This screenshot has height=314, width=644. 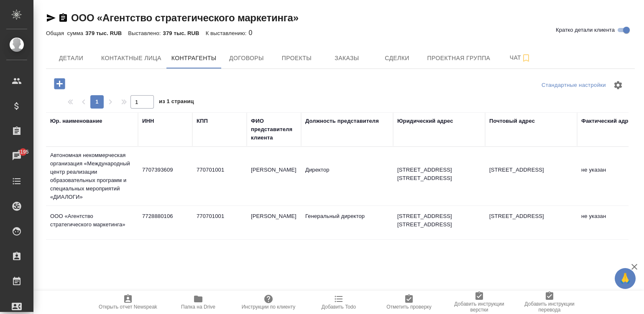 I want to click on td: 7728880106, so click(x=165, y=222).